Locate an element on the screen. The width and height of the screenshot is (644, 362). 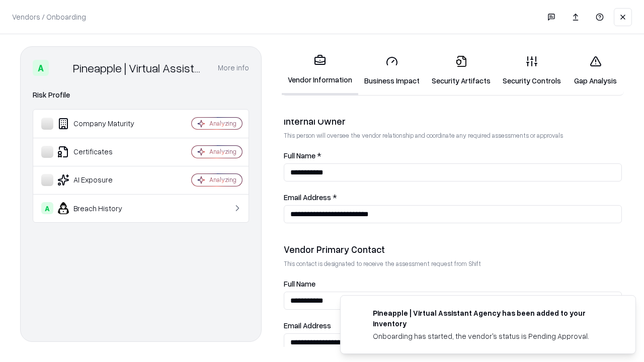
div: Breach History is located at coordinates (101, 208).